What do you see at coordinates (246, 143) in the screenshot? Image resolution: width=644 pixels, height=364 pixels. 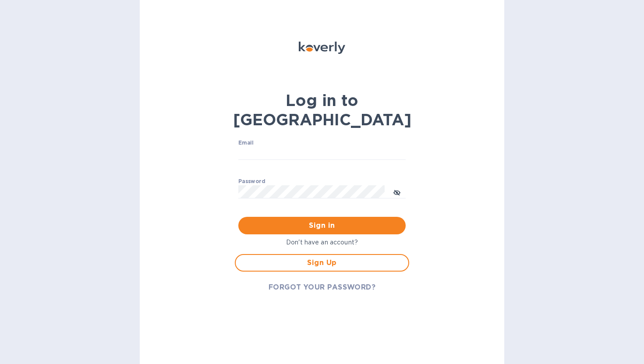 I see `label: Email` at bounding box center [246, 143].